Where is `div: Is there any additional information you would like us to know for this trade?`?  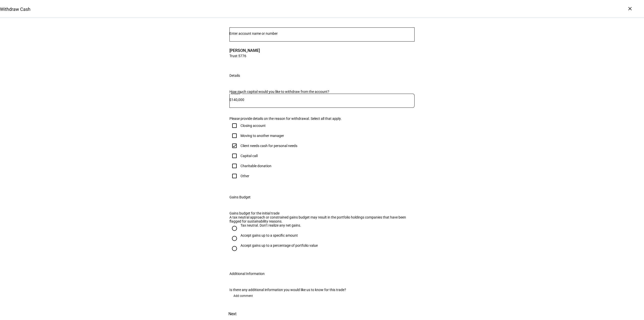
div: Is there any additional information you would like us to know for this trade? is located at coordinates (322, 290).